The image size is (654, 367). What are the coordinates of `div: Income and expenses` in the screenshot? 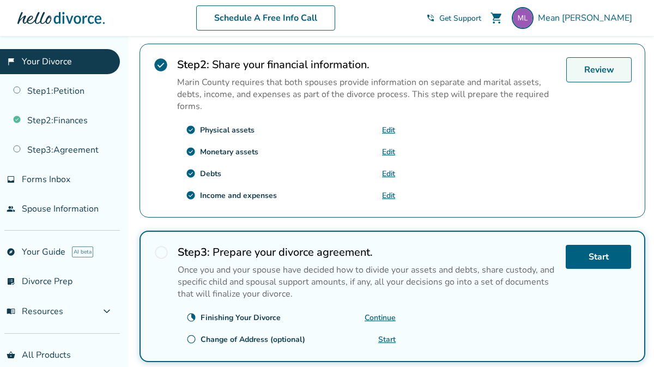 It's located at (238, 195).